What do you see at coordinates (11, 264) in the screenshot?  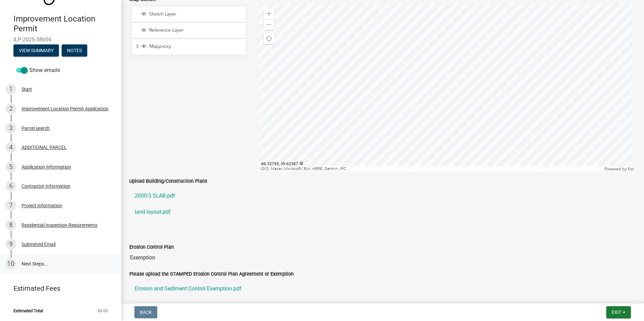 I see `div: 10` at bounding box center [11, 264].